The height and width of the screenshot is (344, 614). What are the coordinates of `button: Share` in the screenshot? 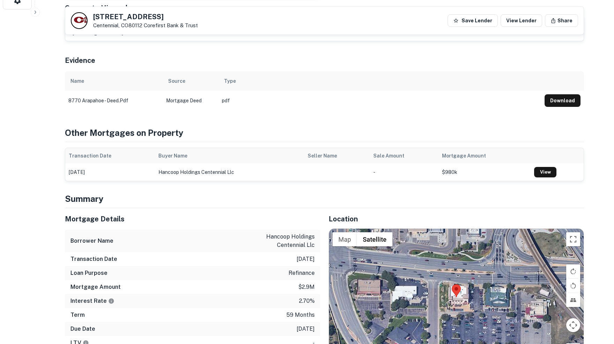 It's located at (561, 21).